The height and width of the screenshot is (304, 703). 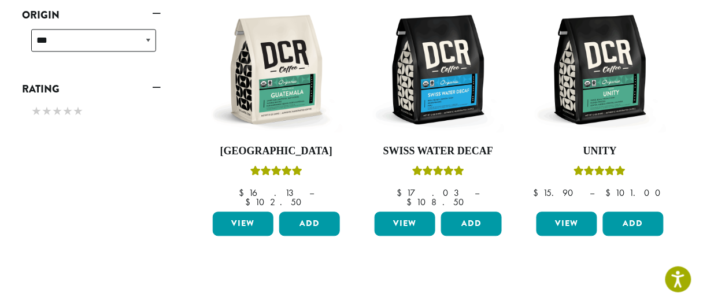 I want to click on a: Origin, so click(x=91, y=15).